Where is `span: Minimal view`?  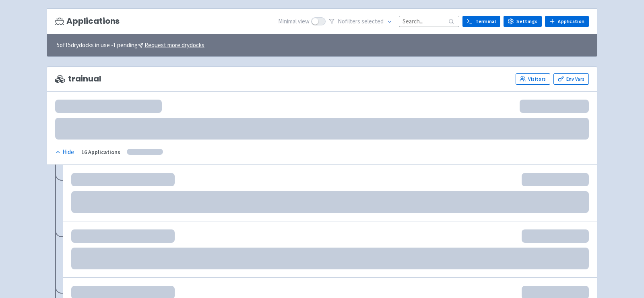 span: Minimal view is located at coordinates (294, 21).